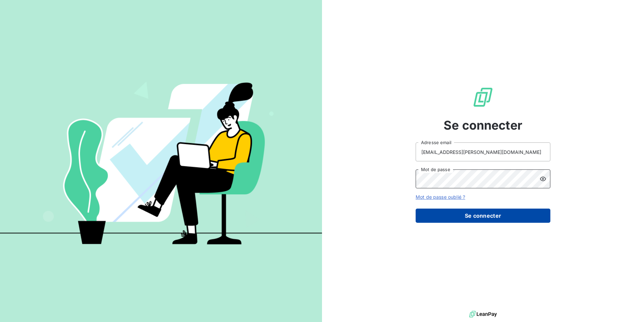  What do you see at coordinates (483, 152) in the screenshot?
I see `input: placeholder` at bounding box center [483, 152].